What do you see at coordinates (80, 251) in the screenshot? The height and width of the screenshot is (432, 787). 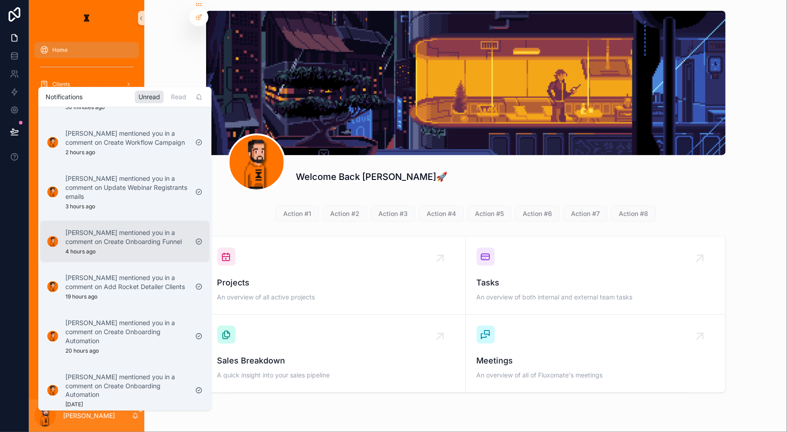 I see `p: 4 hours ago` at bounding box center [80, 251].